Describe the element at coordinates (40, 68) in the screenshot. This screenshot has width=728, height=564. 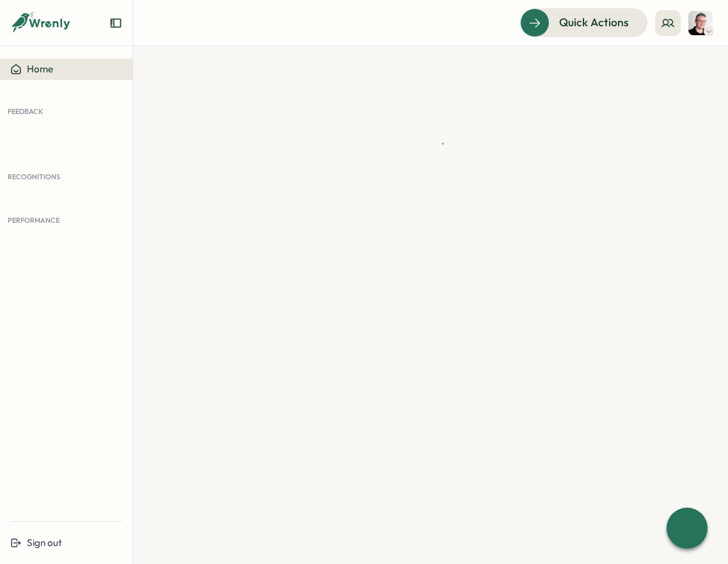
I see `span: Home` at that location.